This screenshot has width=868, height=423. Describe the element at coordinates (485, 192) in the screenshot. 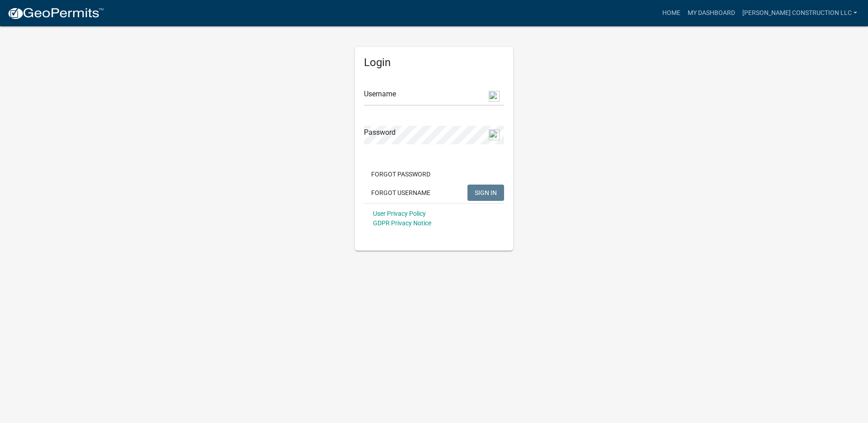

I see `span: SIGN IN` at that location.